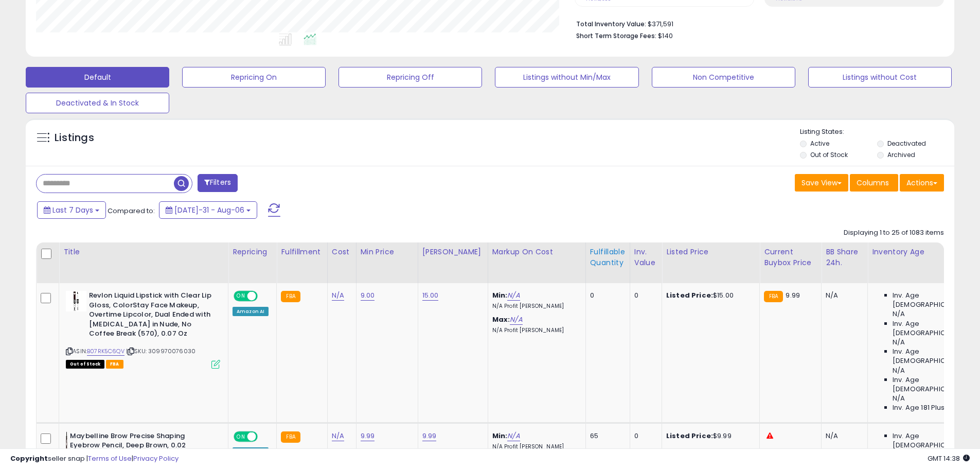 Image resolution: width=980 pixels, height=469 pixels. I want to click on label: Archived, so click(902, 154).